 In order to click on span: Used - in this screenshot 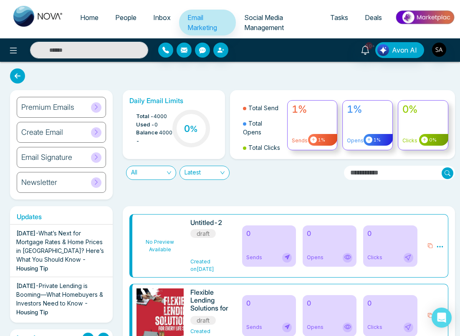, I will do `click(145, 125)`.